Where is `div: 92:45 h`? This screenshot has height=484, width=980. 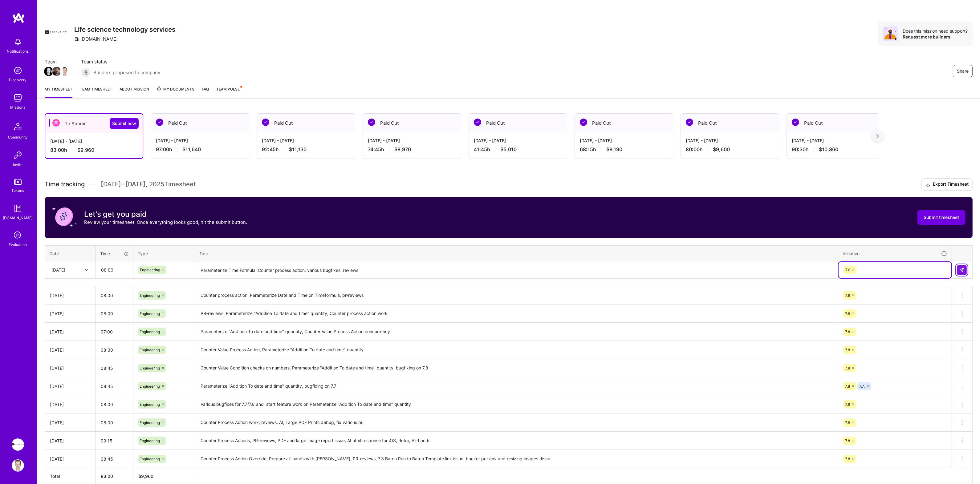 div: 92:45 h is located at coordinates (306, 149).